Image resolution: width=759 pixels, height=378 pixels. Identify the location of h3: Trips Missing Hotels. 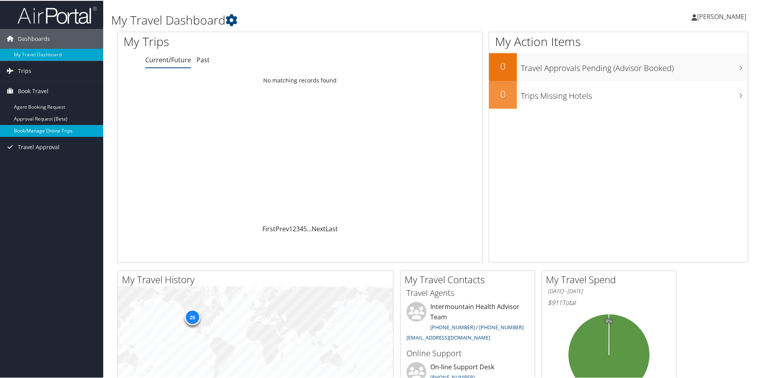
(635, 93).